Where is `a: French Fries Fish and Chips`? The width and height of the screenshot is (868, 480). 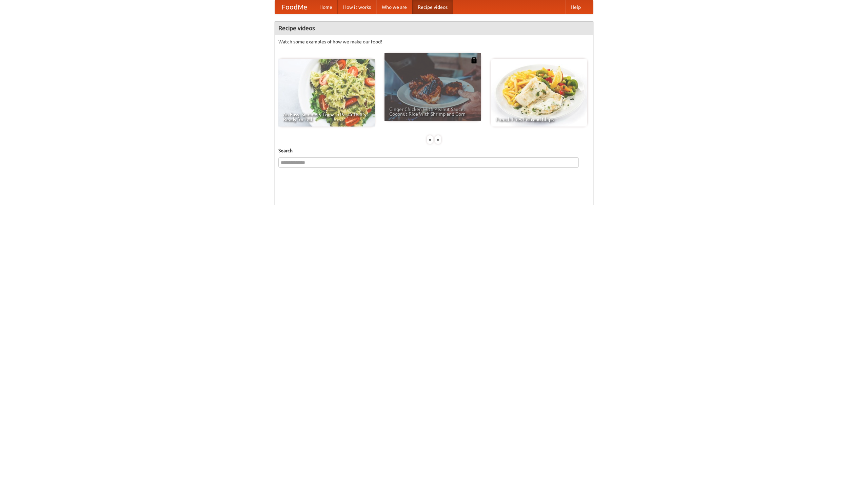 a: French Fries Fish and Chips is located at coordinates (539, 93).